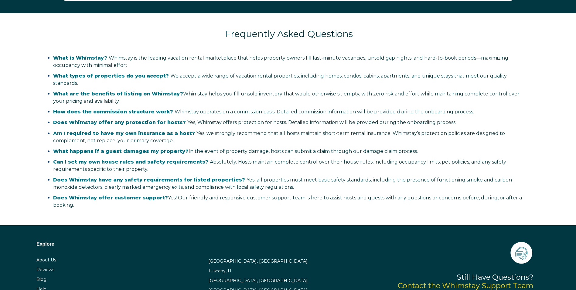  Describe the element at coordinates (495, 277) in the screenshot. I see `span: Still Have Questions?` at that location.